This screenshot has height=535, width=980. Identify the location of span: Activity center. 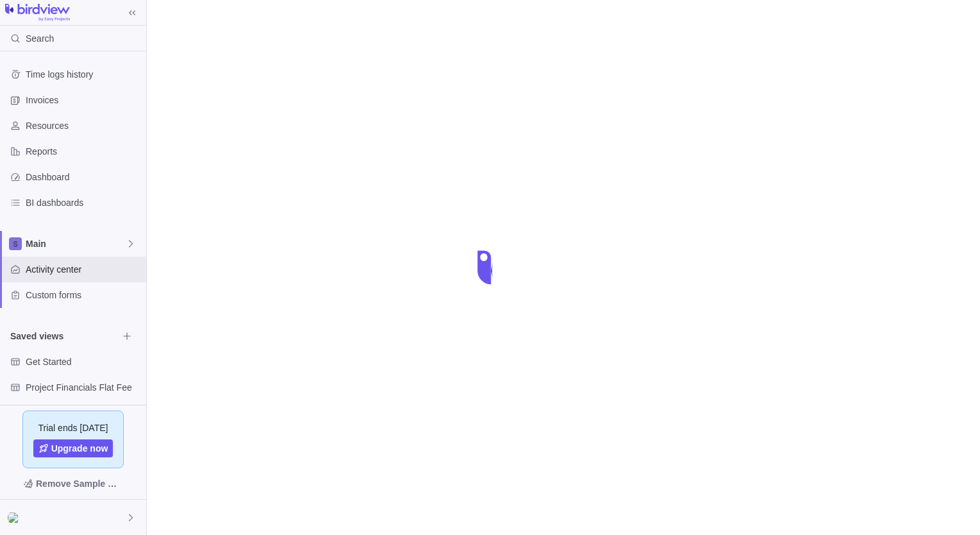
(83, 269).